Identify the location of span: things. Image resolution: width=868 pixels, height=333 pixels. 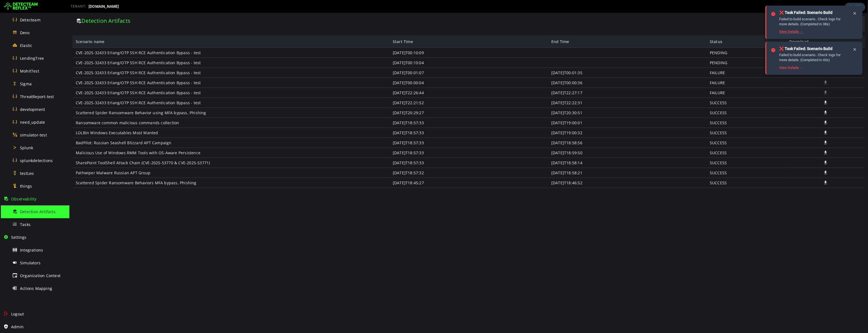
(26, 186).